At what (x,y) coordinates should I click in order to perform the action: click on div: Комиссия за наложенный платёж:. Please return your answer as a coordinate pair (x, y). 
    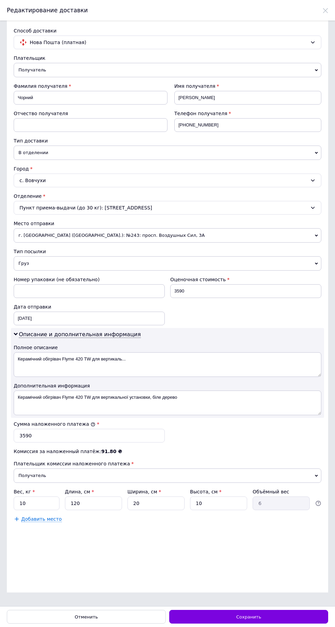
    Looking at the image, I should click on (168, 452).